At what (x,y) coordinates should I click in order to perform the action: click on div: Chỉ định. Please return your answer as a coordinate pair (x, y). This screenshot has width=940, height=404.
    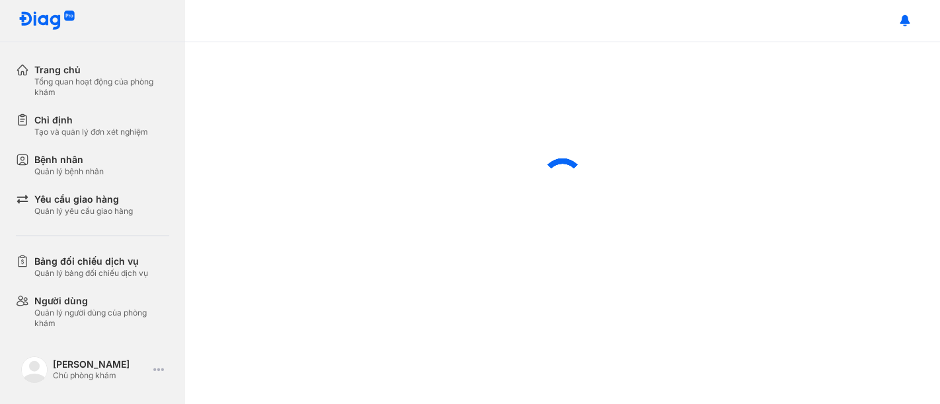
    Looking at the image, I should click on (91, 120).